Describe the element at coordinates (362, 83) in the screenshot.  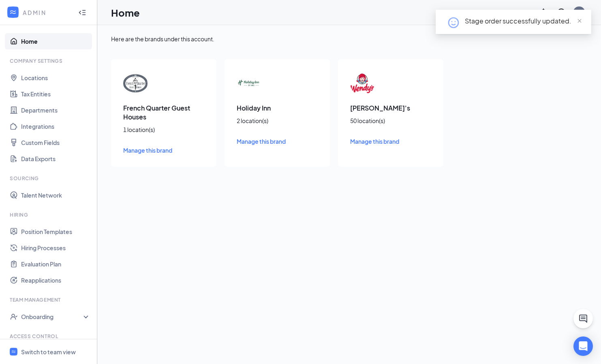
I see `img: Wendy's logo` at that location.